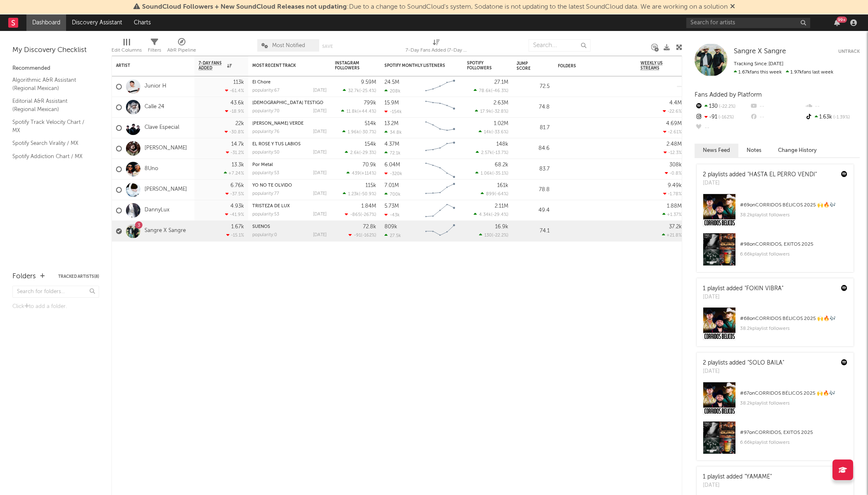 This screenshot has width=868, height=495. I want to click on div: -22.6 %, so click(672, 111).